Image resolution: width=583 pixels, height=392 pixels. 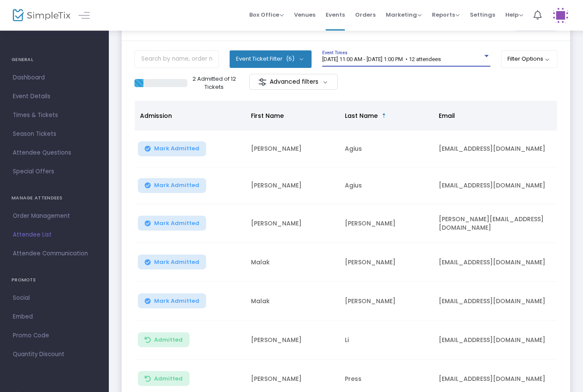 I want to click on span: Marketing, so click(x=403, y=14).